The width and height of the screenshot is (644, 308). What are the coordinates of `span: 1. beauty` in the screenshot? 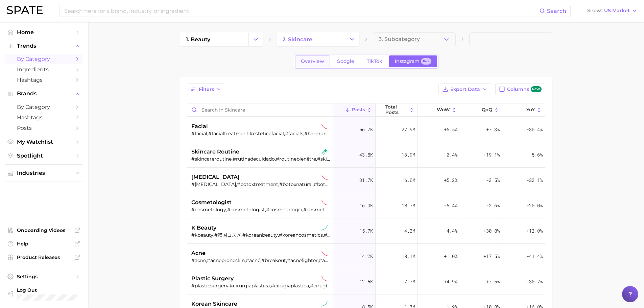 It's located at (198, 39).